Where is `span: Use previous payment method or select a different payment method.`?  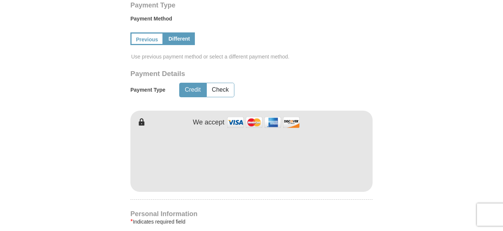 span: Use previous payment method or select a different payment method. is located at coordinates (252, 57).